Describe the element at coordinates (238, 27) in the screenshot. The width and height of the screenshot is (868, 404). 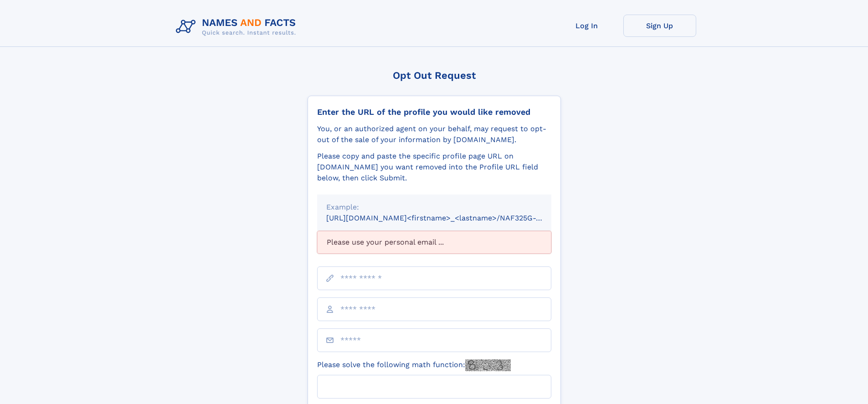
I see `img: Logo Names and Facts` at that location.